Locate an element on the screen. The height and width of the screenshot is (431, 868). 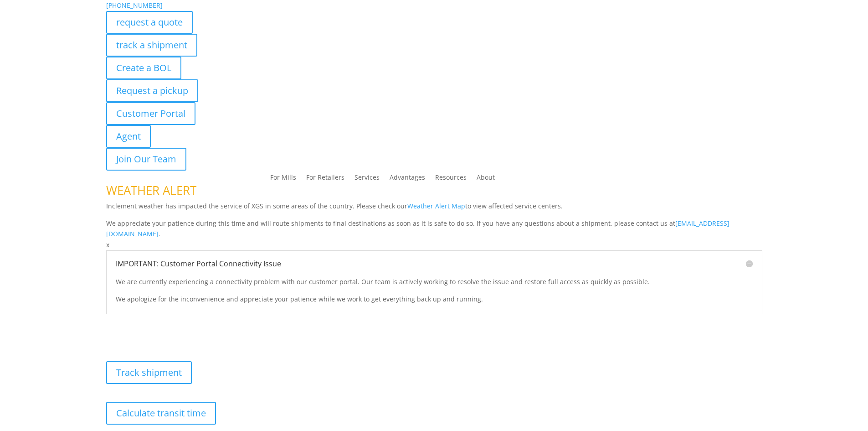
a: request a quote is located at coordinates (149, 23).